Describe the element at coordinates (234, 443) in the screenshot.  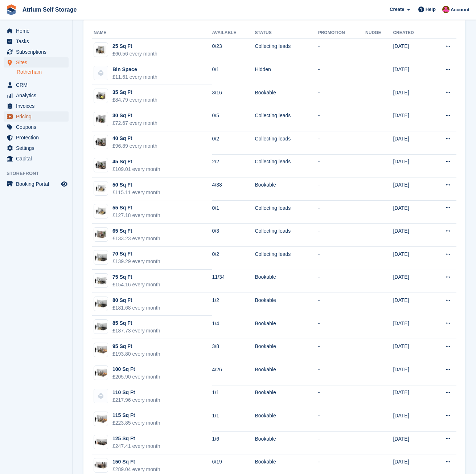
I see `td: 1/6` at that location.